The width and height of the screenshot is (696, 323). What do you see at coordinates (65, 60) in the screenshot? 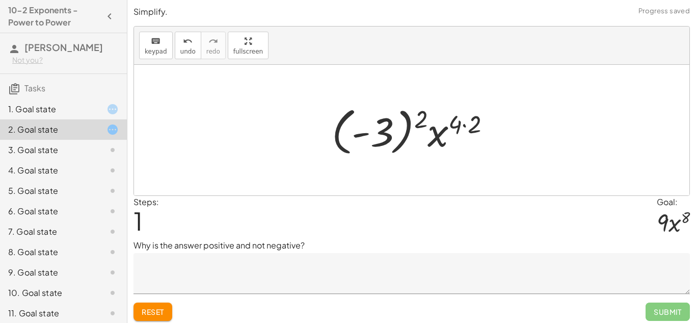
I see `div: Not you?` at bounding box center [65, 60].